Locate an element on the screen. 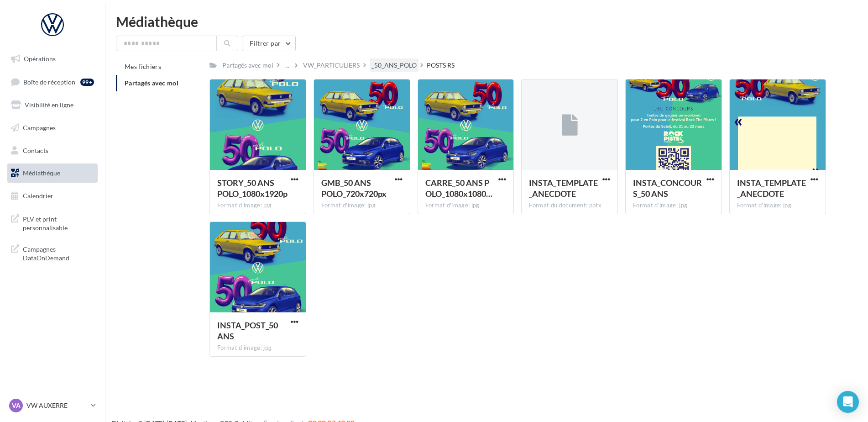 The width and height of the screenshot is (868, 422). a: PLV et print personnalisable is located at coordinates (53, 222).